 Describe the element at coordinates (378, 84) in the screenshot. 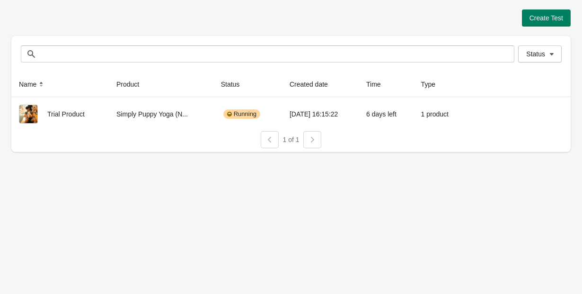

I see `button: Time` at that location.